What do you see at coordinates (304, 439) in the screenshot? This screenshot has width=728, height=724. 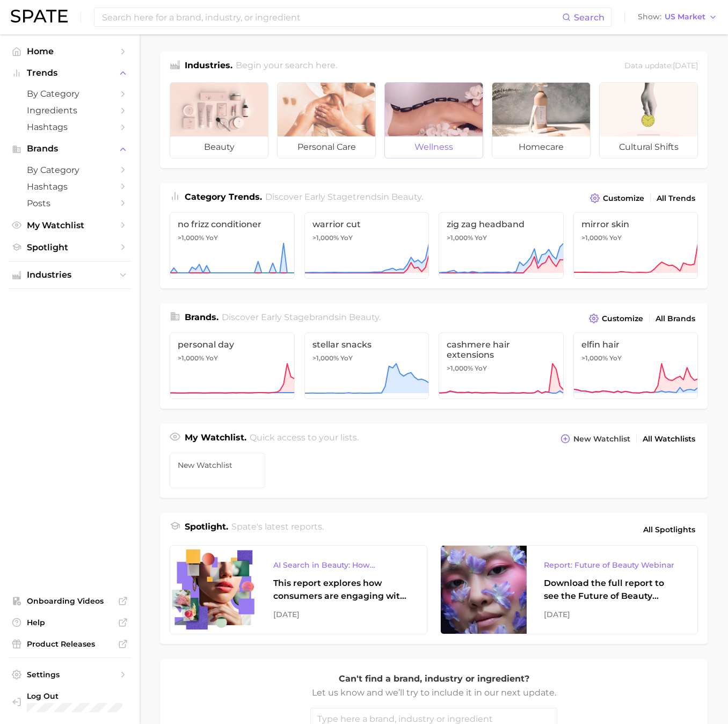 I see `h2: Quick access to your lists.` at bounding box center [304, 439].